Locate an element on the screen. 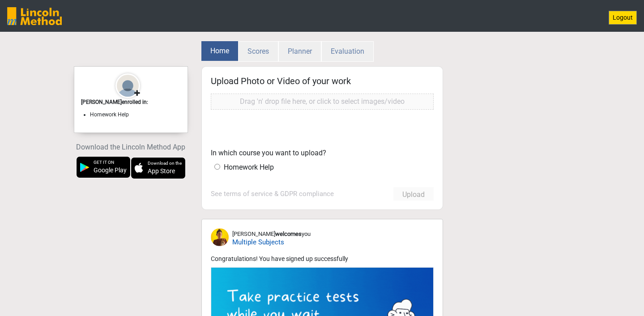 This screenshot has height=316, width=644. button: Logout is located at coordinates (622, 17).